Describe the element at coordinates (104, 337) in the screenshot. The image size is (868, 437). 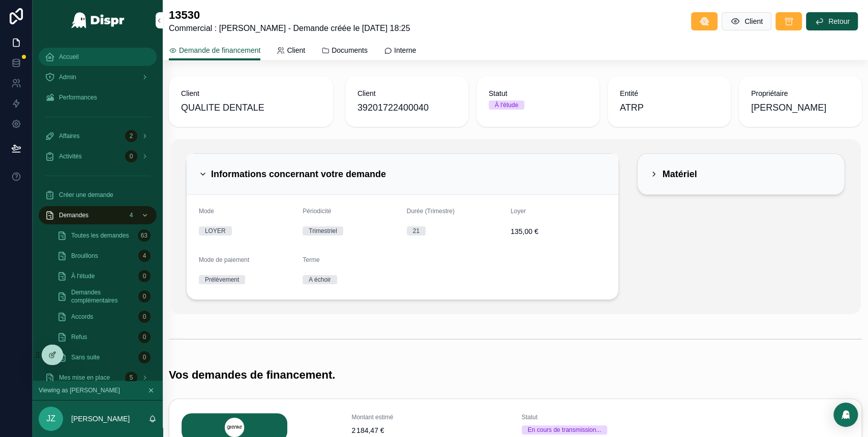
I see `a: Refus0` at that location.